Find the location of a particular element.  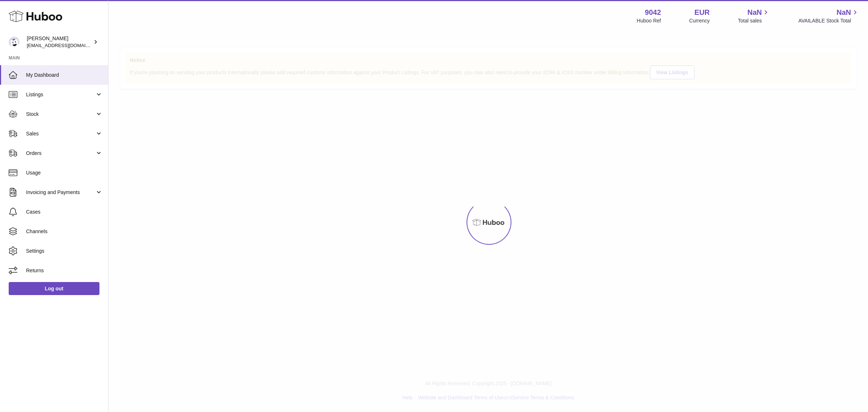

span: Returns is located at coordinates (65, 270).